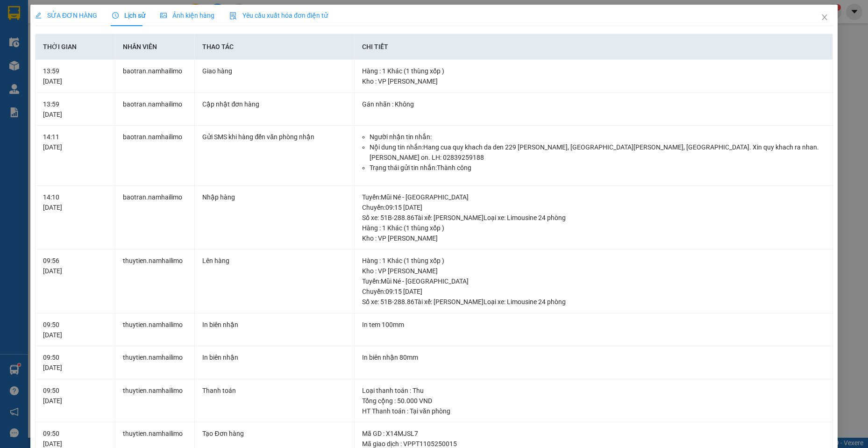 The height and width of the screenshot is (448, 868). I want to click on span: Yêu cầu xuất hóa đơn điện tử, so click(279, 16).